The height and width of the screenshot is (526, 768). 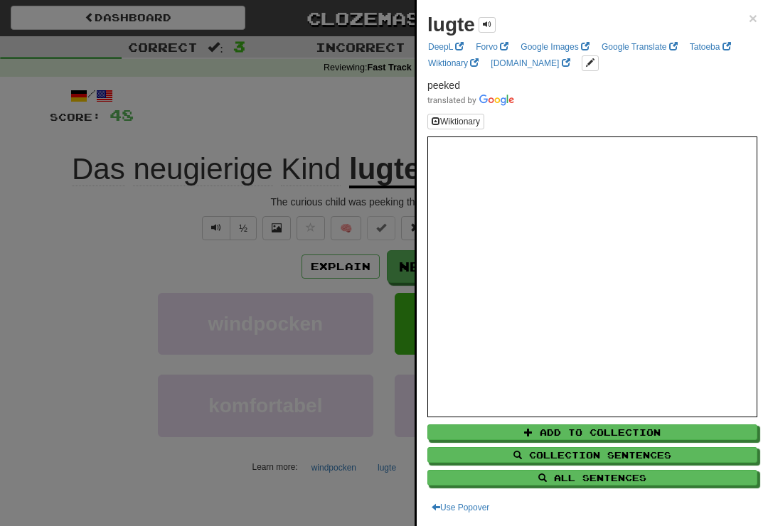 I want to click on a: Tatoeba, so click(x=710, y=47).